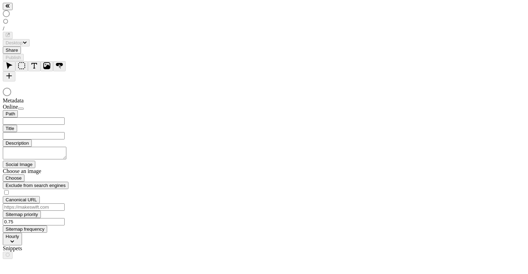  I want to click on button: Text, so click(34, 66).